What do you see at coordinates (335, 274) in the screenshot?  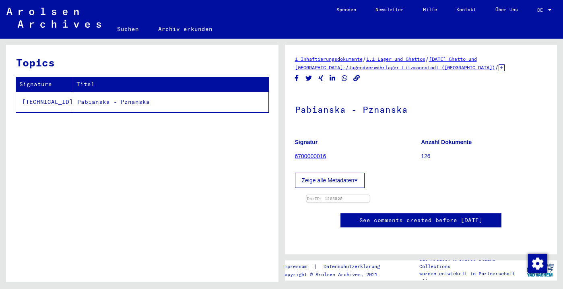 I see `p: Copyright © Arolsen Archives, 2021` at bounding box center [335, 274].